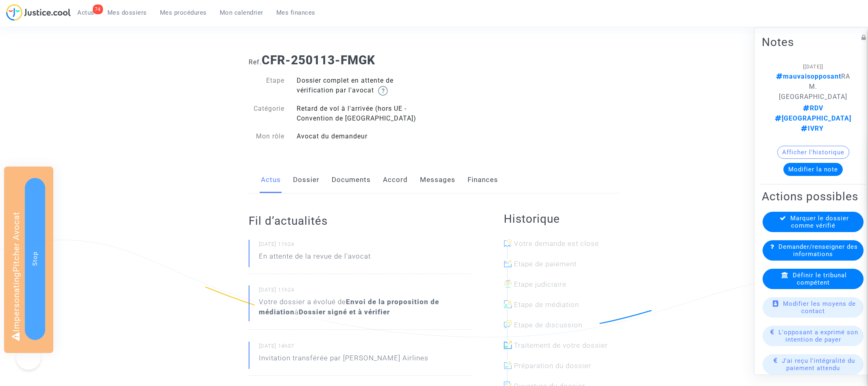  What do you see at coordinates (818, 251) in the screenshot?
I see `span: Demander/renseigner des informations` at bounding box center [818, 251].